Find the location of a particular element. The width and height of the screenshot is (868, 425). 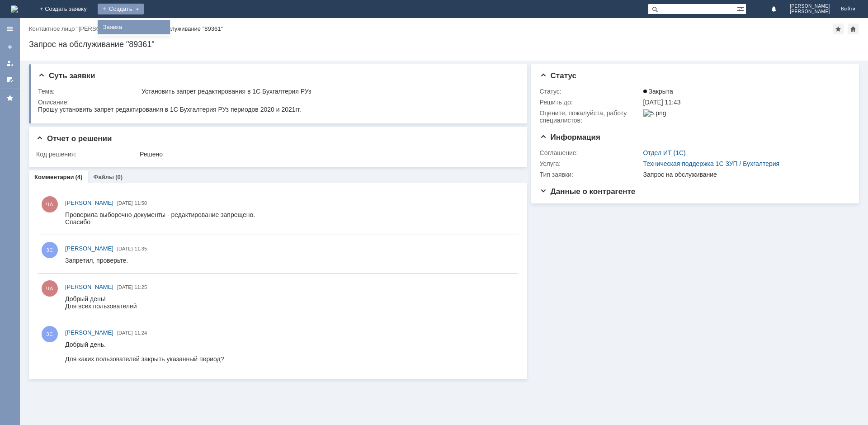

a: Файлы is located at coordinates (104, 177).